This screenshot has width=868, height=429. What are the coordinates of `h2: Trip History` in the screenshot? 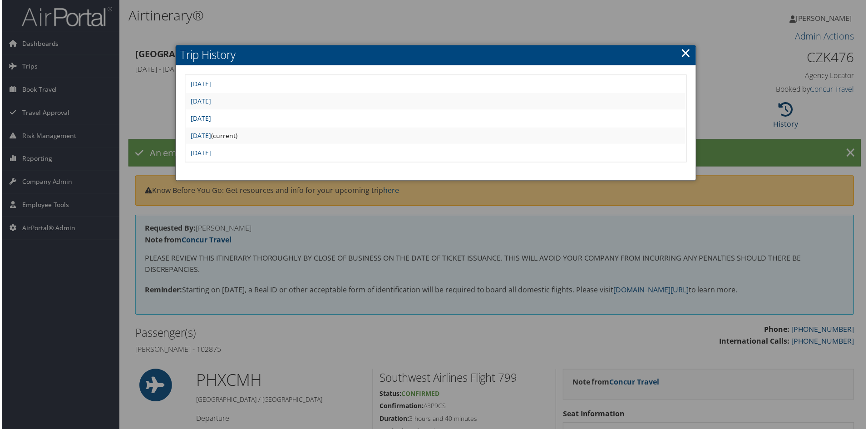 It's located at (436, 56).